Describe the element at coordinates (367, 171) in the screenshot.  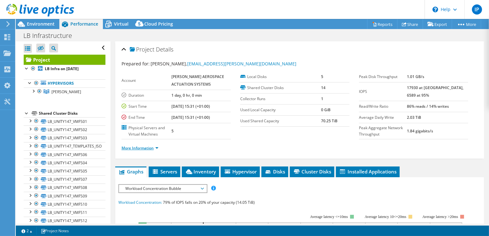
I see `span: Installed Applications` at that location.